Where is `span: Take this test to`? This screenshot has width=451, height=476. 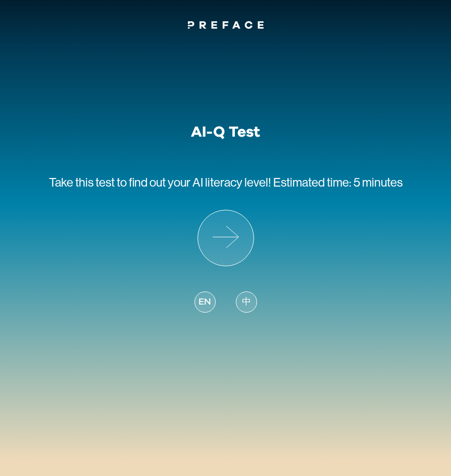
span: Take this test to is located at coordinates (88, 182).